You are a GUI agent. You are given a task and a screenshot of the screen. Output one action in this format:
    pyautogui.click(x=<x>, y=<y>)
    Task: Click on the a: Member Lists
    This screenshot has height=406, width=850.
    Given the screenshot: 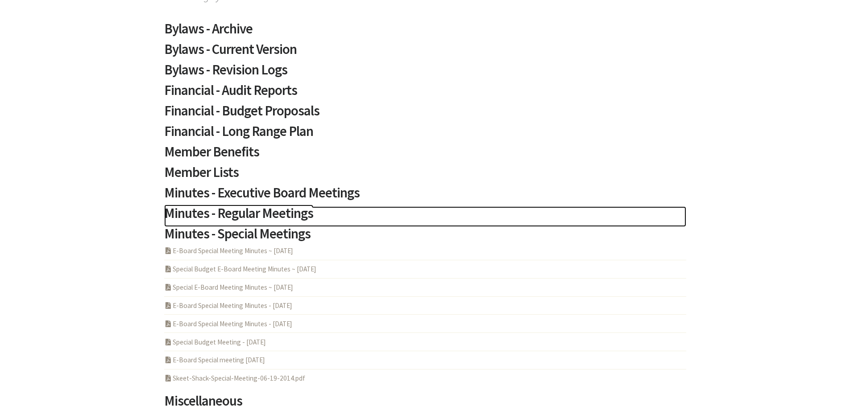 What is the action you would take?
    pyautogui.click(x=425, y=176)
    